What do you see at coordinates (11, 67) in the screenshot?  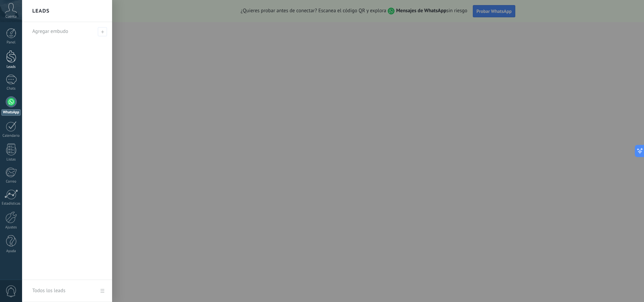 I see `div: Leads` at bounding box center [11, 67].